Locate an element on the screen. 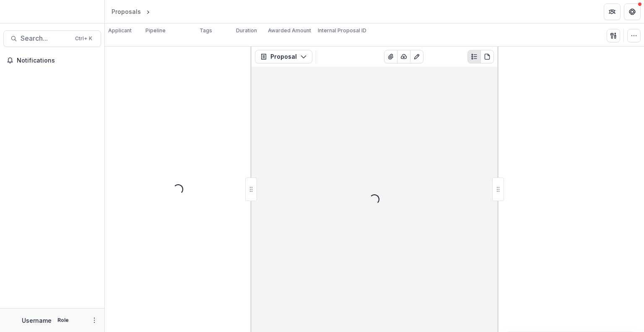 The image size is (644, 332). button: Proposal is located at coordinates (284, 56).